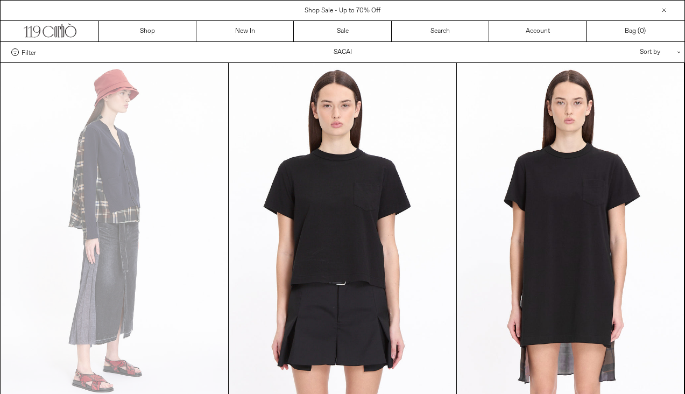  Describe the element at coordinates (342, 31) in the screenshot. I see `a: Sale` at that location.